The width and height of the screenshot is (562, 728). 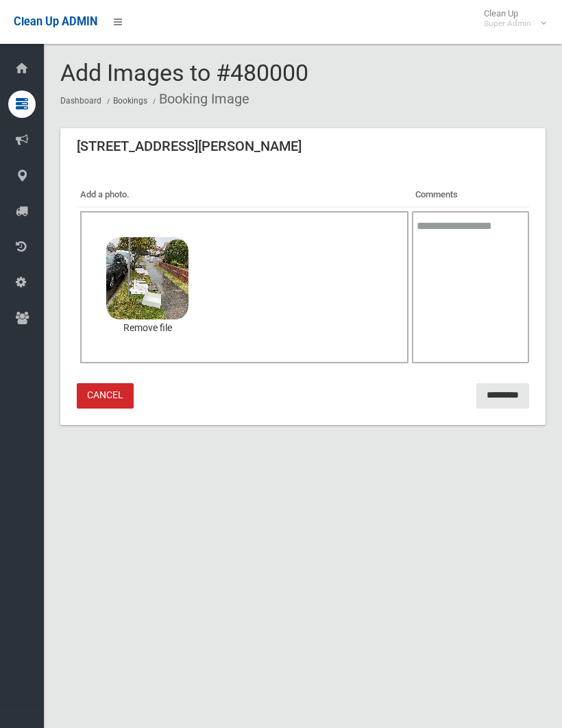 What do you see at coordinates (130, 101) in the screenshot?
I see `a: Bookings` at bounding box center [130, 101].